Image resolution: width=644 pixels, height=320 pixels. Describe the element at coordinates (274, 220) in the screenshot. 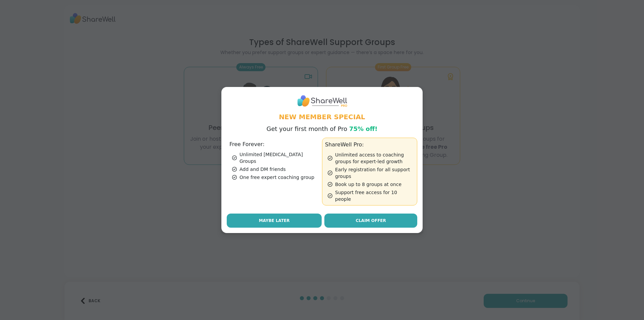

I see `span: Maybe Later` at that location.